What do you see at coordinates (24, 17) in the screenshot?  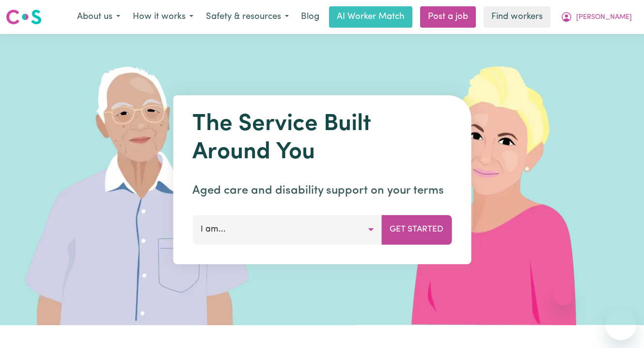 I see `a: Careseekers logo` at bounding box center [24, 17].